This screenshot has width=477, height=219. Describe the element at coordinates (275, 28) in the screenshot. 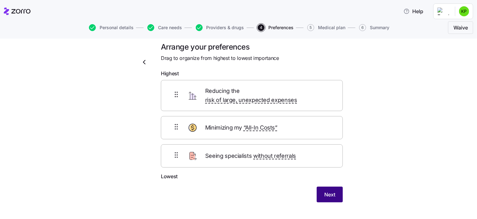

I see `button: 4Preferences` at that location.